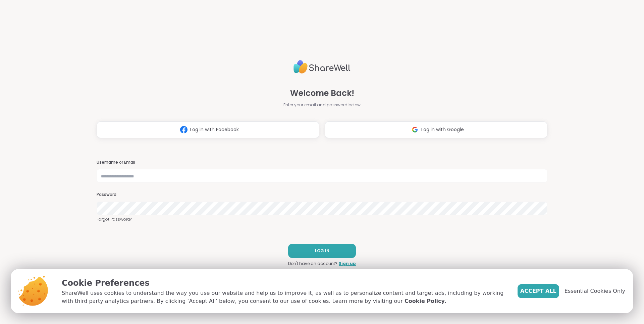 The image size is (644, 324). What do you see at coordinates (284, 298) in the screenshot?
I see `p: ShareWell uses cookies to understand the way you use our website and help us to improve it, as we...` at bounding box center [284, 298].